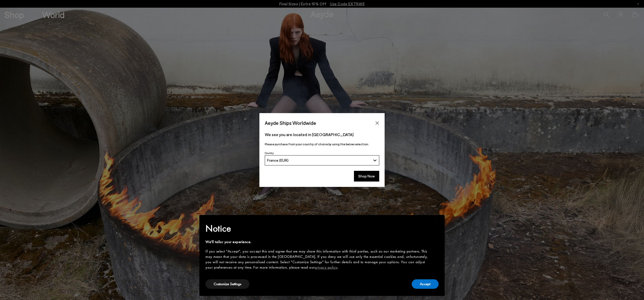 This screenshot has width=644, height=300. I want to click on p: Please purchase from your country of choice by using the below selection:, so click(322, 144).